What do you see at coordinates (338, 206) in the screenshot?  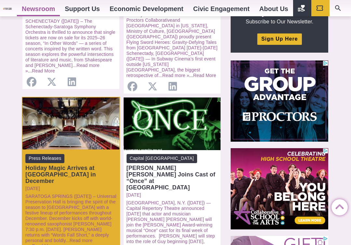 I see `a: Back to Top` at bounding box center [338, 206].